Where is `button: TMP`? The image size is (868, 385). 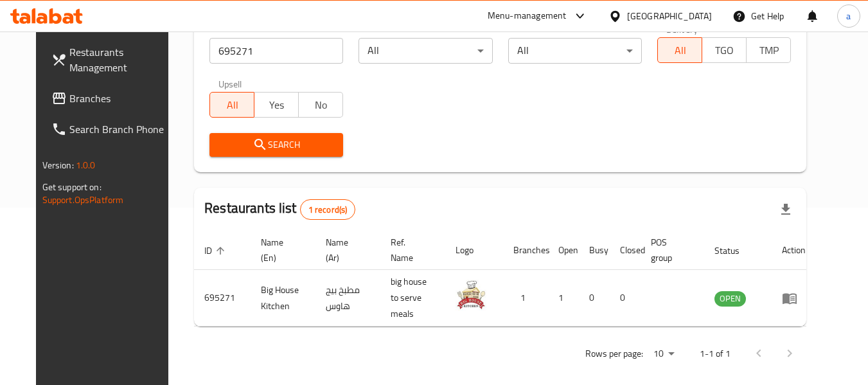
button: TMP is located at coordinates (768, 50).